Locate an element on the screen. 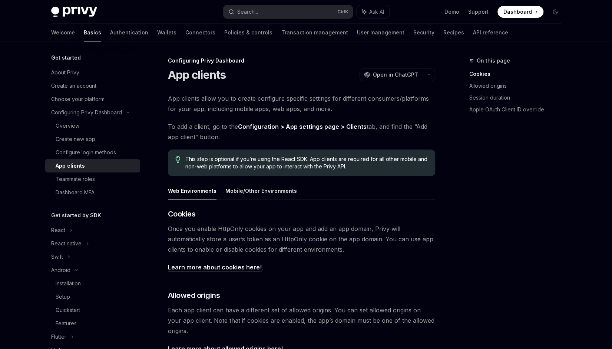 This screenshot has height=349, width=612. span: Dashboard is located at coordinates (517, 12).